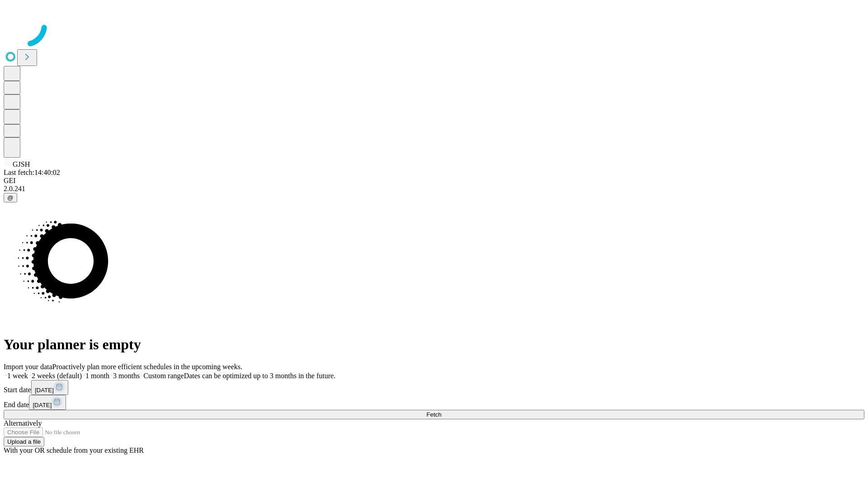  What do you see at coordinates (126, 375) in the screenshot?
I see `span: 3 months` at bounding box center [126, 375].